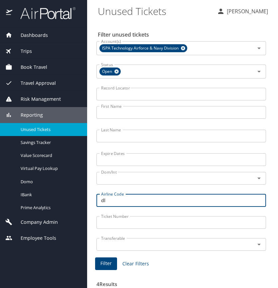 The height and width of the screenshot is (288, 278). I want to click on span: Employee Tools, so click(34, 238).